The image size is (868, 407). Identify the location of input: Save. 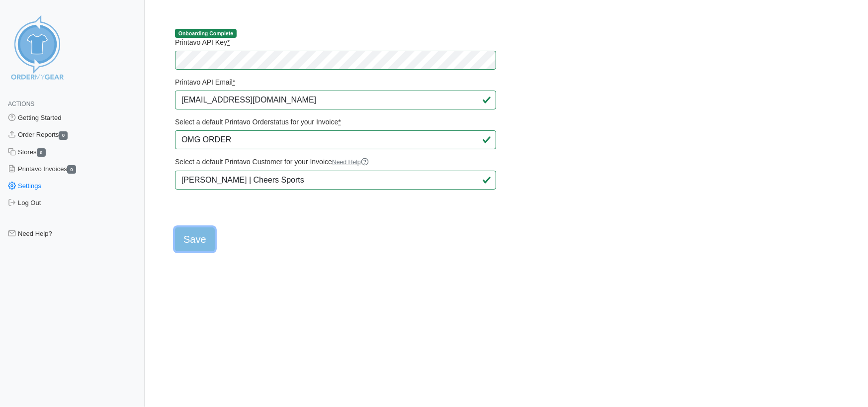
(195, 239).